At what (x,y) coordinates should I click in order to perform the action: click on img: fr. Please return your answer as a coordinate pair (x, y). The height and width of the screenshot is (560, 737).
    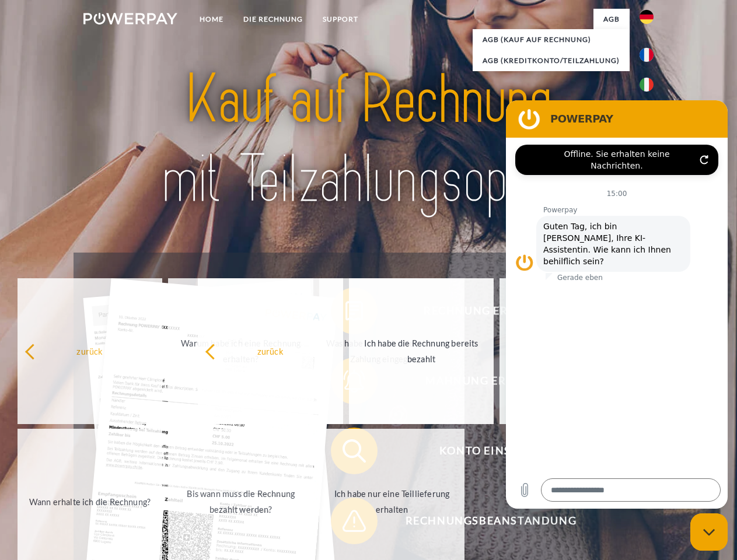
    Looking at the image, I should click on (646, 55).